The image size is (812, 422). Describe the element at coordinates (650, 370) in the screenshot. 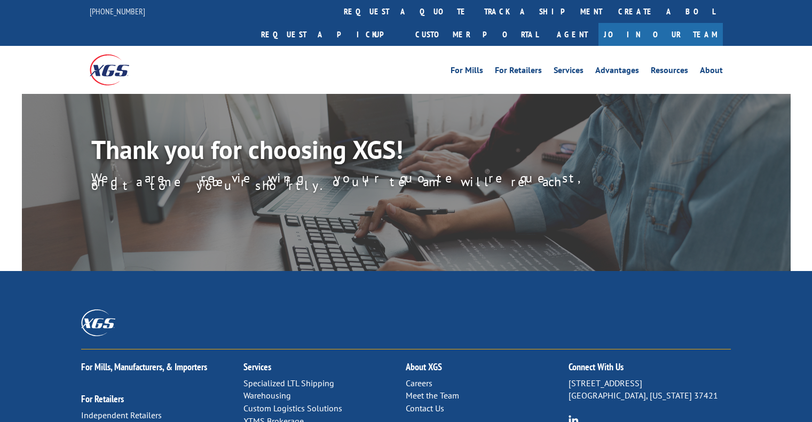

I see `h2: Connect With Us` at that location.